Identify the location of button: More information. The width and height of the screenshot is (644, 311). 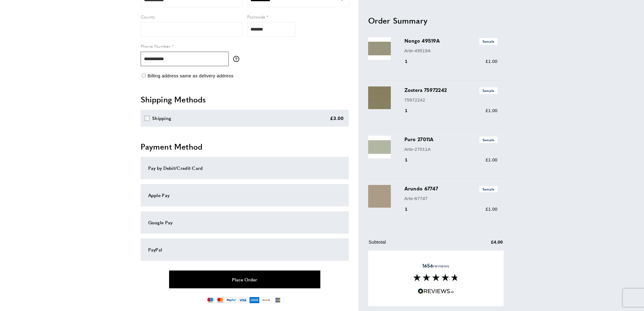
(238, 59).